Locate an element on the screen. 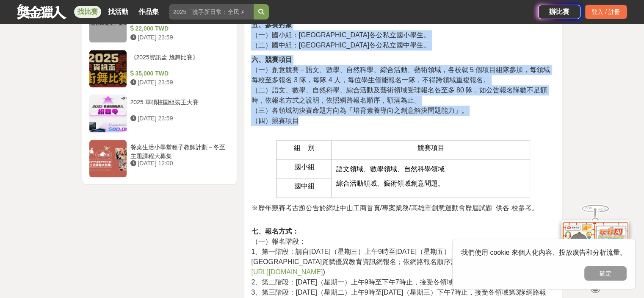  span: 我們使用 cookie 來個人化內容、投放廣告和分析流量。 is located at coordinates (544, 252).